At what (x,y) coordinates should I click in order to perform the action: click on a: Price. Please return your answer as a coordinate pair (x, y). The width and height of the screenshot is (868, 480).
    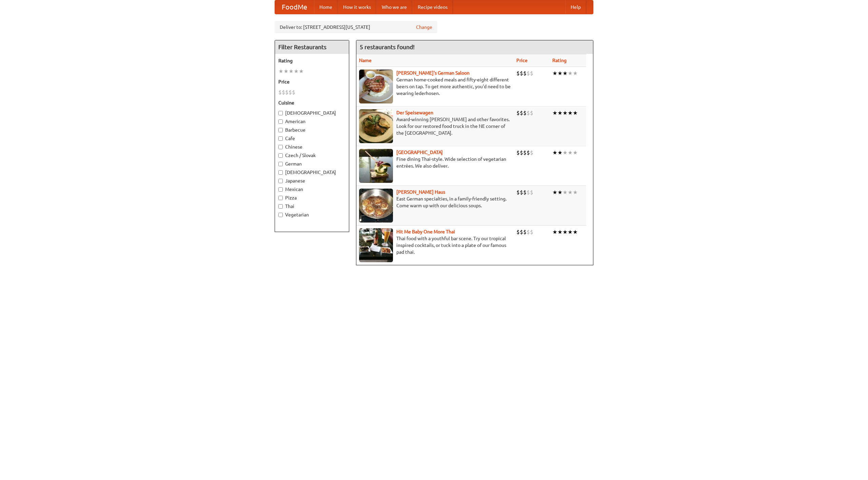
    Looking at the image, I should click on (522, 60).